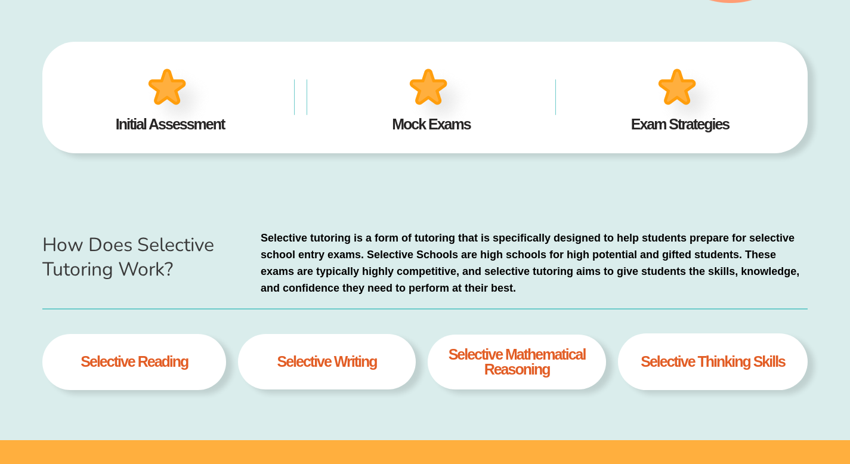  I want to click on h4: selective Reading, so click(134, 362).